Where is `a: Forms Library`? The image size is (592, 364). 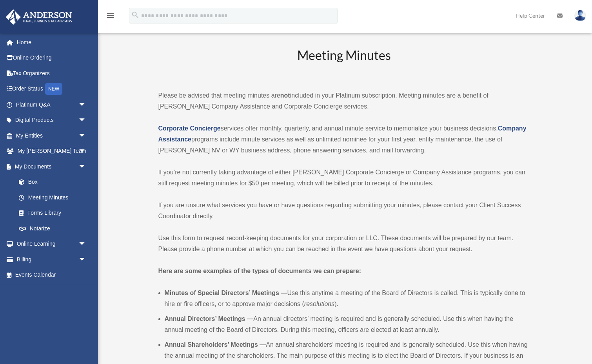
a: Forms Library is located at coordinates (55, 213).